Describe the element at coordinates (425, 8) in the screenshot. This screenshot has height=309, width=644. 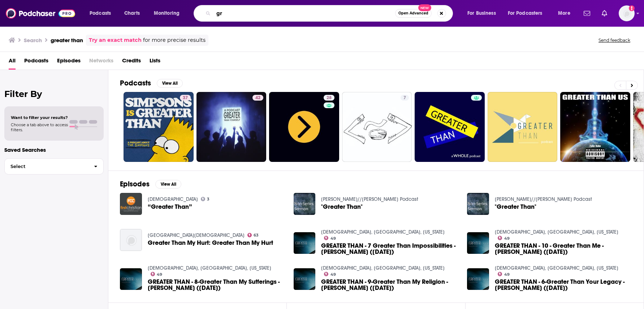
I see `span: New` at that location.